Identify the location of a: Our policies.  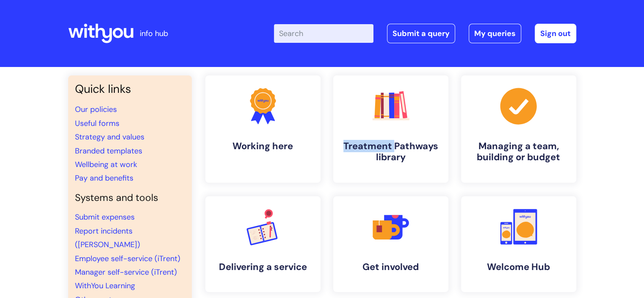
(95, 110).